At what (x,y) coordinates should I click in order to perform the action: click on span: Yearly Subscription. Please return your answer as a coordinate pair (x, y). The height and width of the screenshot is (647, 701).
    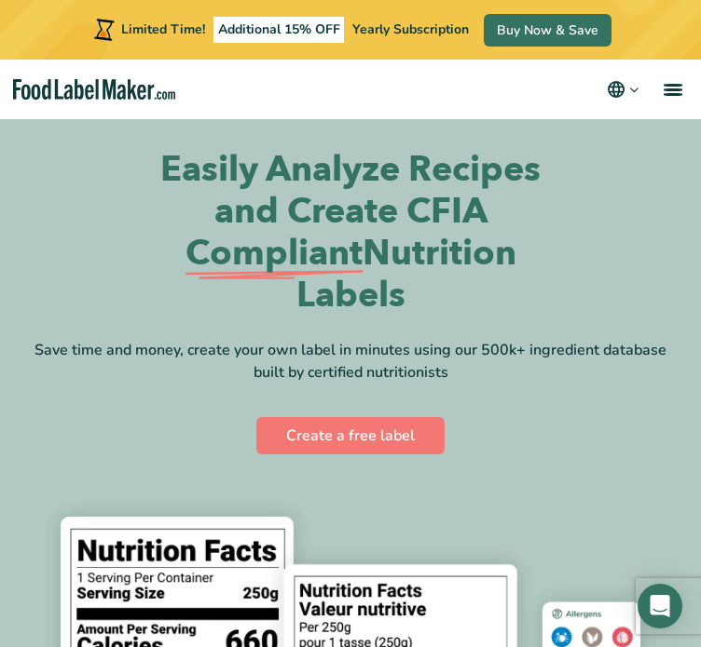
    Looking at the image, I should click on (410, 29).